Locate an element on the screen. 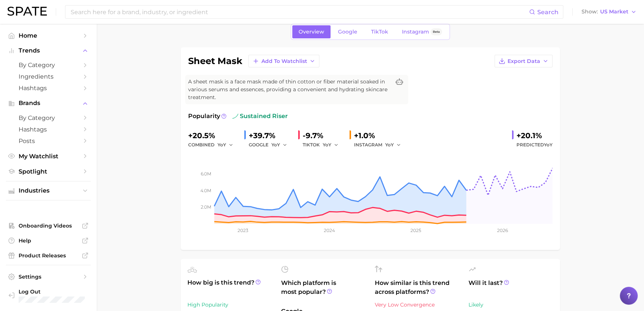 The height and width of the screenshot is (311, 644). button: Brands is located at coordinates (48, 103).